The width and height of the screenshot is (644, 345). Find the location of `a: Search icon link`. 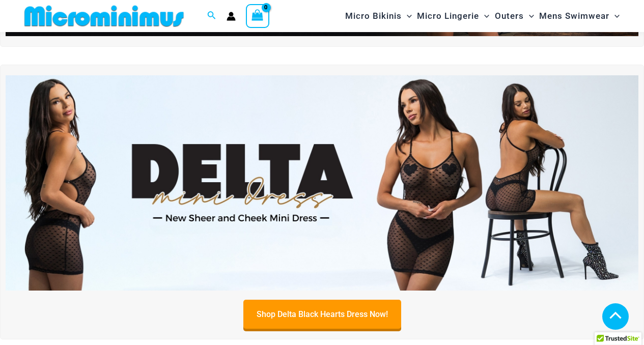

a: Search icon link is located at coordinates (212, 16).